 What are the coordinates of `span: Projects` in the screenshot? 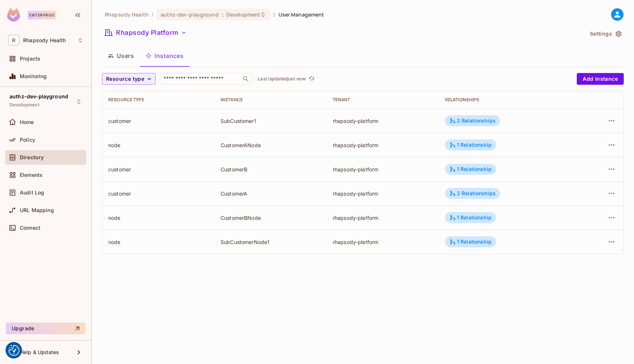 It's located at (30, 59).